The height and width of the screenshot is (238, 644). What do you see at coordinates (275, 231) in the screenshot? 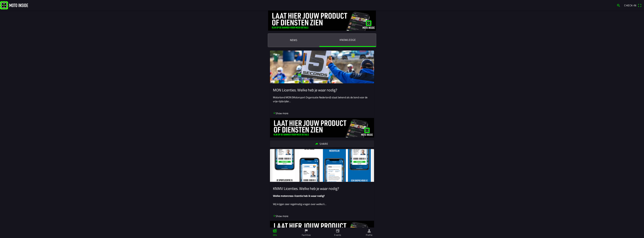
I see `ion-icon: paper` at bounding box center [275, 231].